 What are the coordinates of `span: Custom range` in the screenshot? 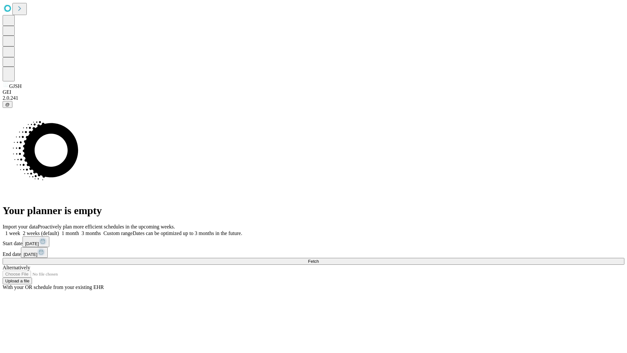 It's located at (118, 233).